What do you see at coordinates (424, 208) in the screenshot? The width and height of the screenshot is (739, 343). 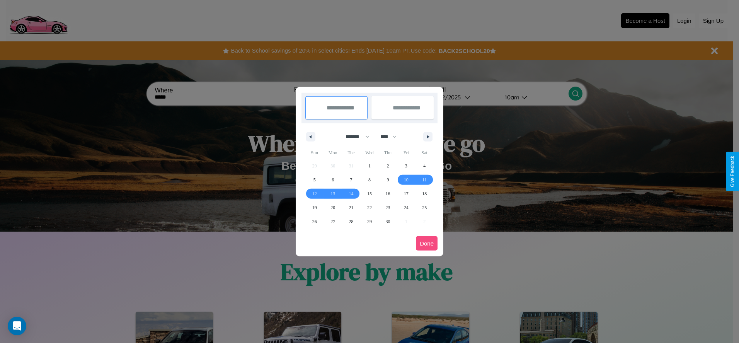 I see `button: 25` at bounding box center [424, 208].